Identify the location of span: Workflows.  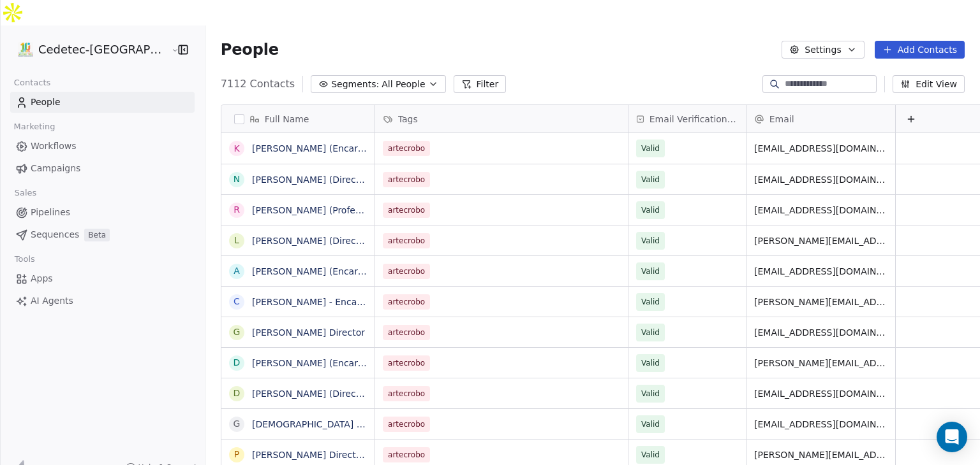
(53, 146).